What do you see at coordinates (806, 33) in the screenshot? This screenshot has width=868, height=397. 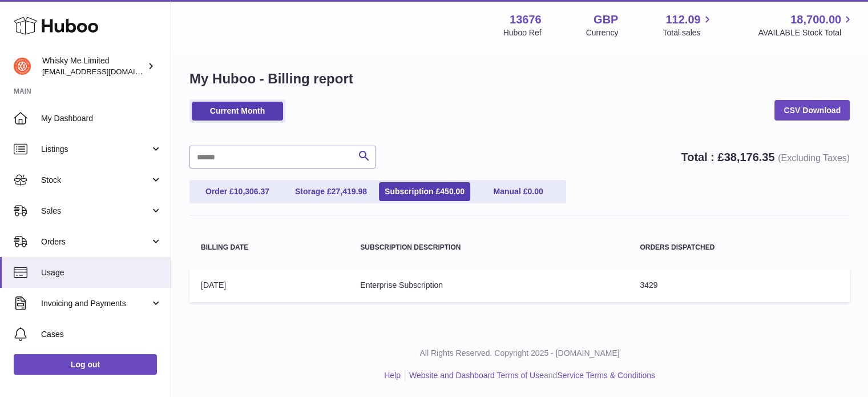 I see `span: AVAILABLE Stock Total` at bounding box center [806, 33].